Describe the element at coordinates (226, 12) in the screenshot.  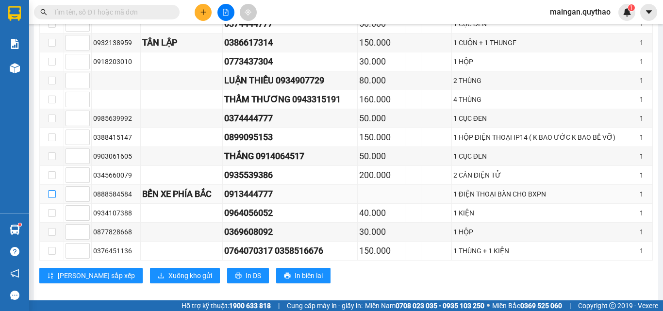
I see `button: file-add` at that location.